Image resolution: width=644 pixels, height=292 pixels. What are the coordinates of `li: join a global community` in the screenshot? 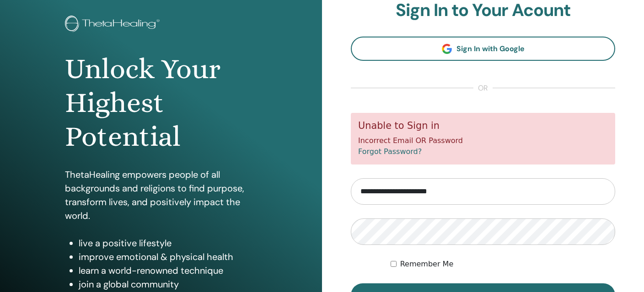 It's located at (167, 284).